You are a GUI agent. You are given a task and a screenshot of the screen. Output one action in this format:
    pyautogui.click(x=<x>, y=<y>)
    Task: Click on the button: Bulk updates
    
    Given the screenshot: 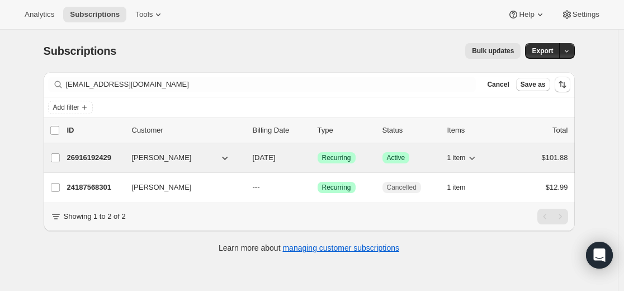 What is the action you would take?
    pyautogui.click(x=492, y=51)
    